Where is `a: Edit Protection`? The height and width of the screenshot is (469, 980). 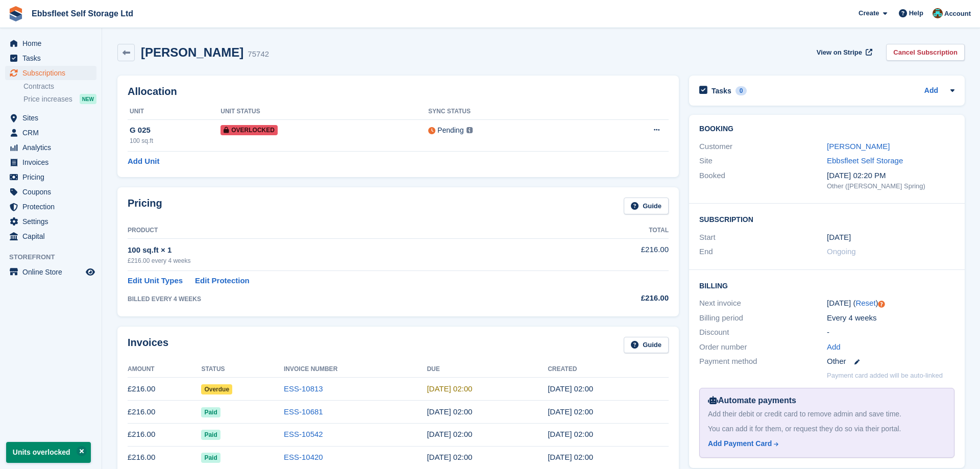 a: Edit Protection is located at coordinates (222, 281).